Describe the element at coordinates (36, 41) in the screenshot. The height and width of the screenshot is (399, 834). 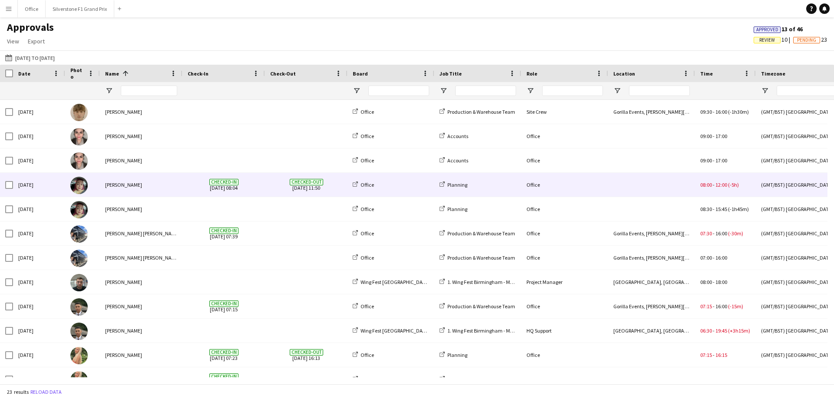
I see `span: Export` at that location.